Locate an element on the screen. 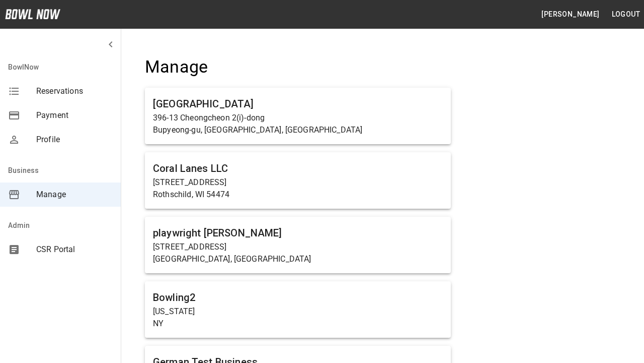 The height and width of the screenshot is (363, 644). p: 396-13 Cheongcheon 2(i)-dong is located at coordinates (298, 118).